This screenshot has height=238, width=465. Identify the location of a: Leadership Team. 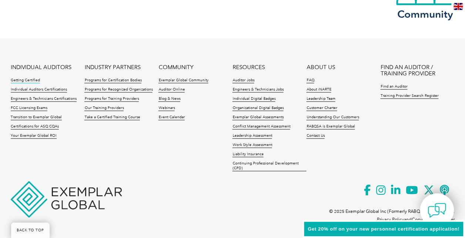
(321, 99).